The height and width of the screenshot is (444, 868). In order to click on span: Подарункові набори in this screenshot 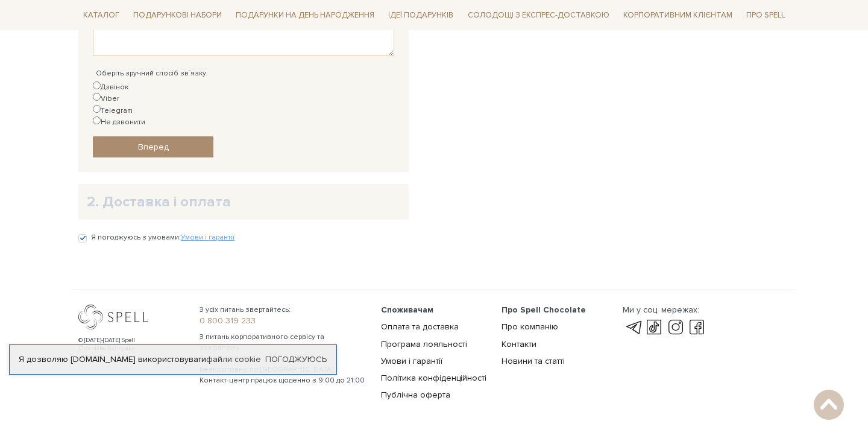, I will do `click(177, 15)`.